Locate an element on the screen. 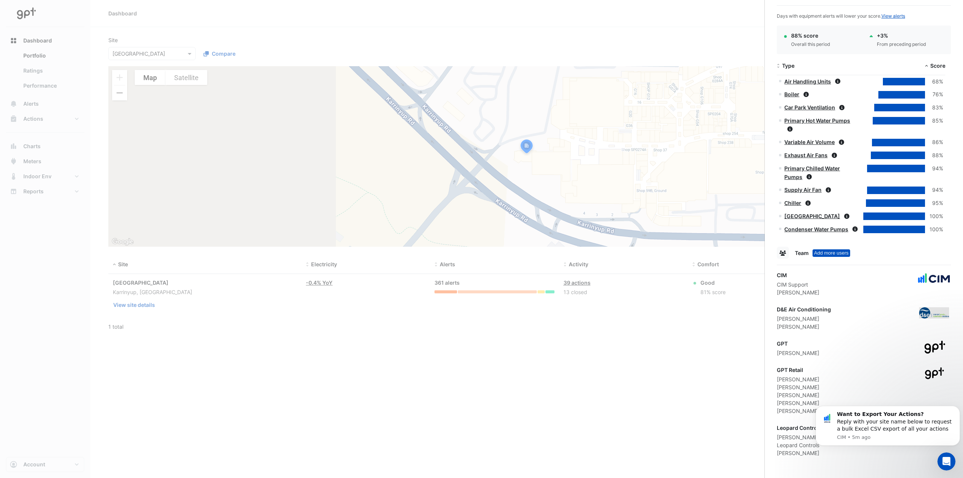  span: Score is located at coordinates (938, 65).